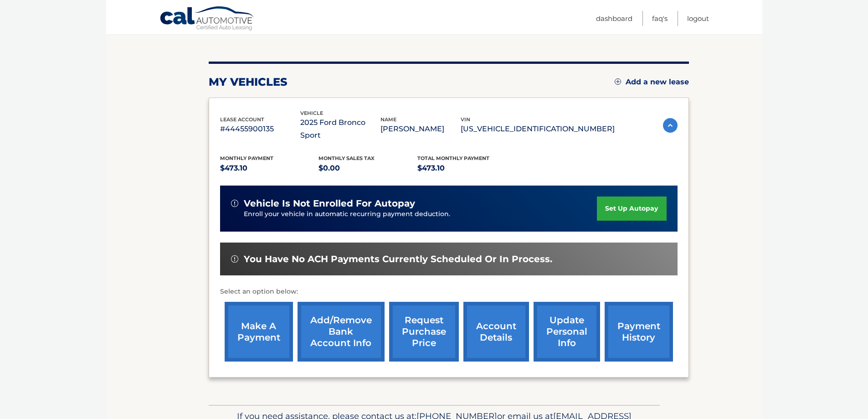 Image resolution: width=868 pixels, height=419 pixels. I want to click on a: make a payment, so click(259, 332).